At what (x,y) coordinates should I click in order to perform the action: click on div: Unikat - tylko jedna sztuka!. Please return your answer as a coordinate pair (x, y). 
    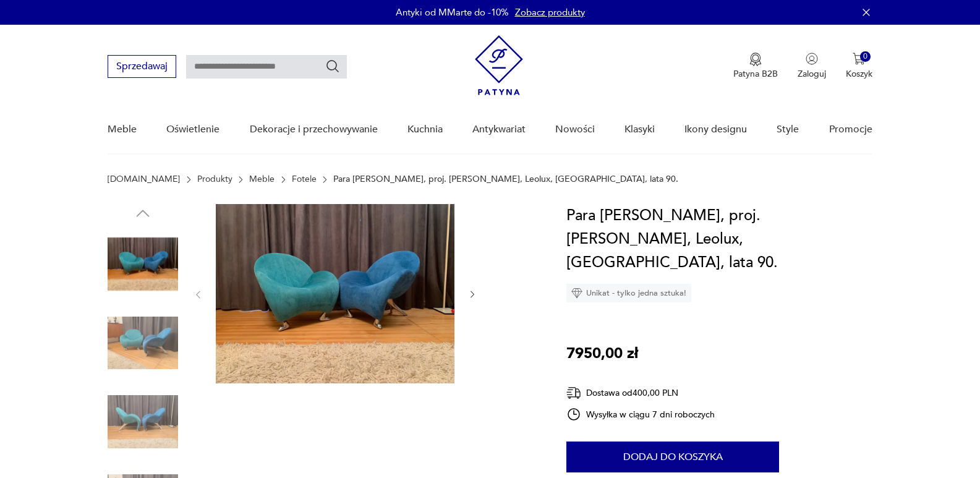
    Looking at the image, I should click on (629, 293).